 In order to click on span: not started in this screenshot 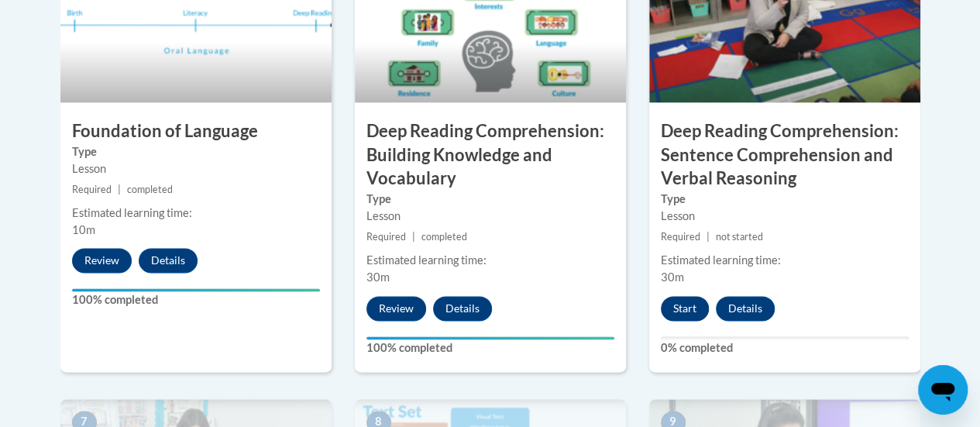, I will do `click(739, 237)`.